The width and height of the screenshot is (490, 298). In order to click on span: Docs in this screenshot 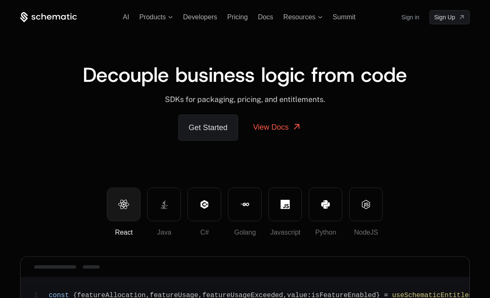, I will do `click(265, 17)`.